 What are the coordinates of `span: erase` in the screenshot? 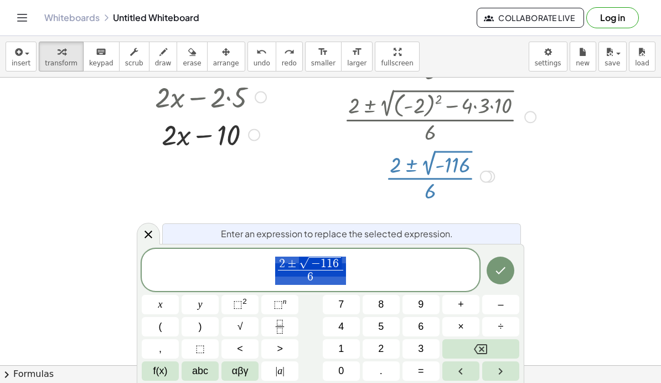 It's located at (192, 63).